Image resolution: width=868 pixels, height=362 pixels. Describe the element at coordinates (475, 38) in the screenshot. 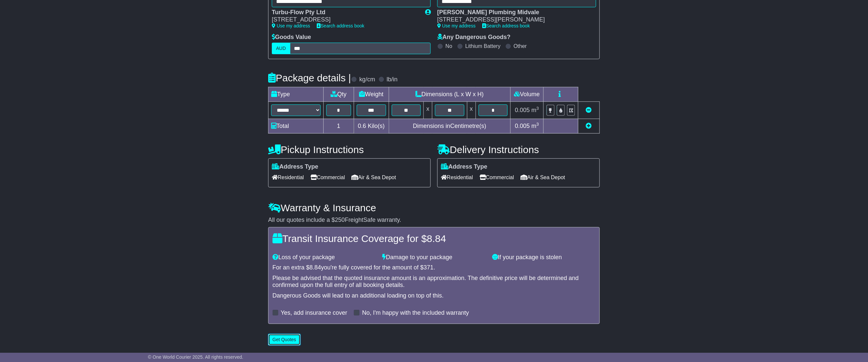

I see `label: Any Dangerous Goods?` at that location.